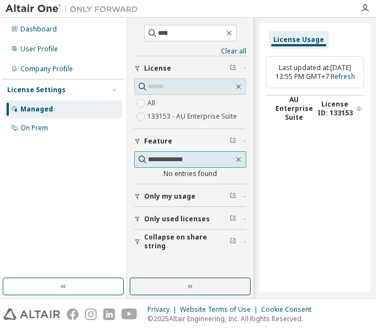 This screenshot has height=330, width=376. Describe the element at coordinates (190, 68) in the screenshot. I see `button: License` at that location.